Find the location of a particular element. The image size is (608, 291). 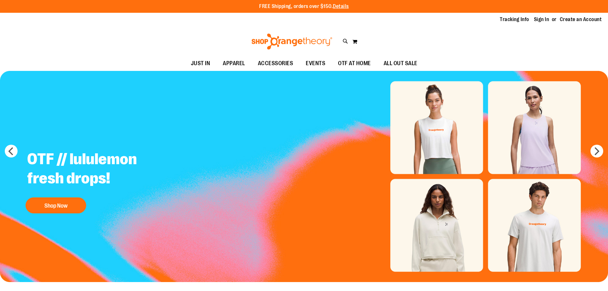

button: prev is located at coordinates (11, 151).